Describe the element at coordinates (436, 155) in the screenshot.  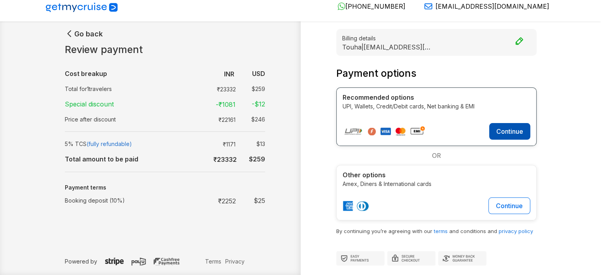
I see `div: OR` at that location.